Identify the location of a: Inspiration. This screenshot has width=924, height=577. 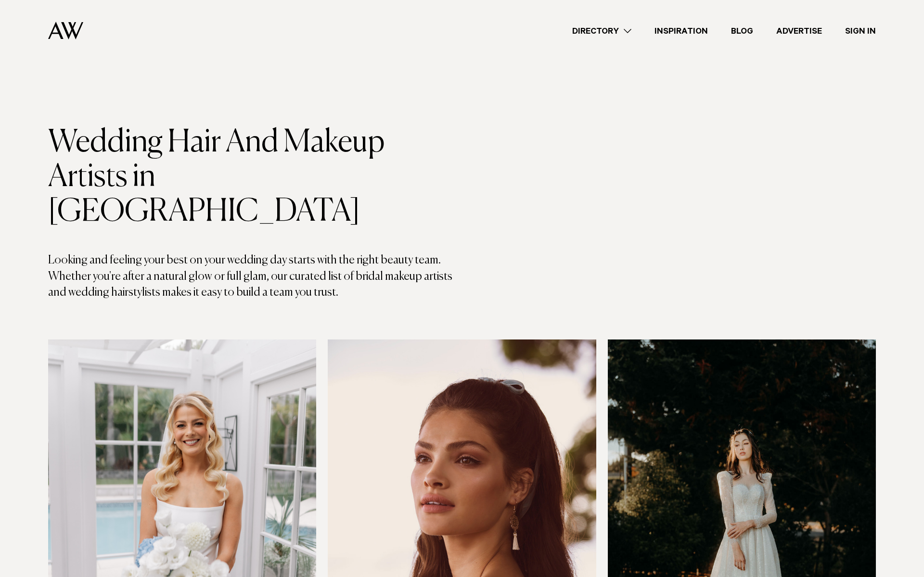
(681, 31).